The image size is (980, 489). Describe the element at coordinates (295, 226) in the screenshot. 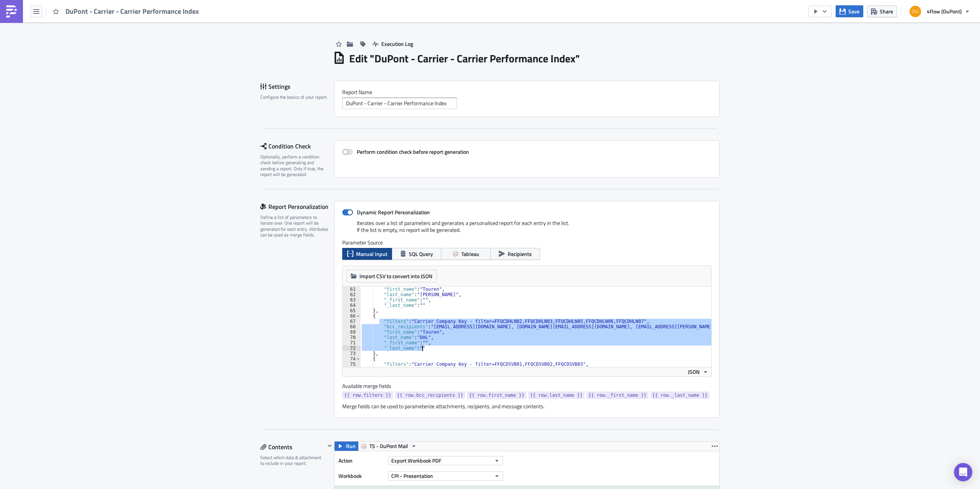

I see `div: Define a list of parameters to iterate over. One report will be generated for each entry. Attribu...` at that location.